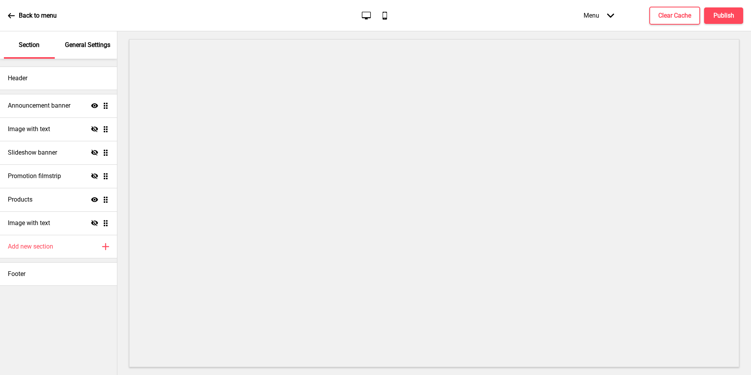 Image resolution: width=751 pixels, height=375 pixels. I want to click on p: General Settings, so click(88, 45).